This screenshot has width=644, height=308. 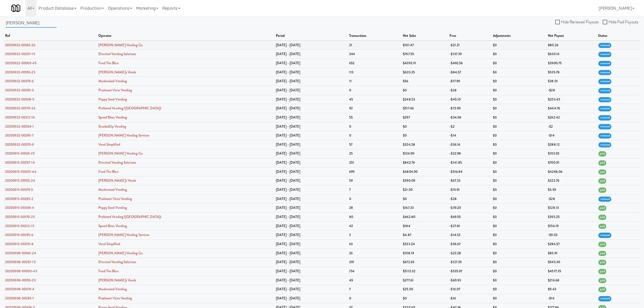 What do you see at coordinates (108, 63) in the screenshot?
I see `a: Feed The Blue` at bounding box center [108, 63].